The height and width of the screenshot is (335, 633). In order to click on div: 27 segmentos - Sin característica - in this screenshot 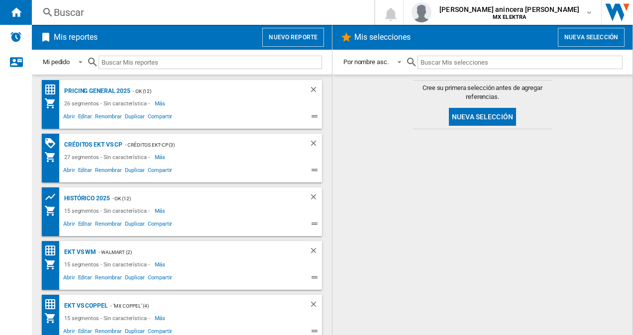, I will do `click(108, 157)`.